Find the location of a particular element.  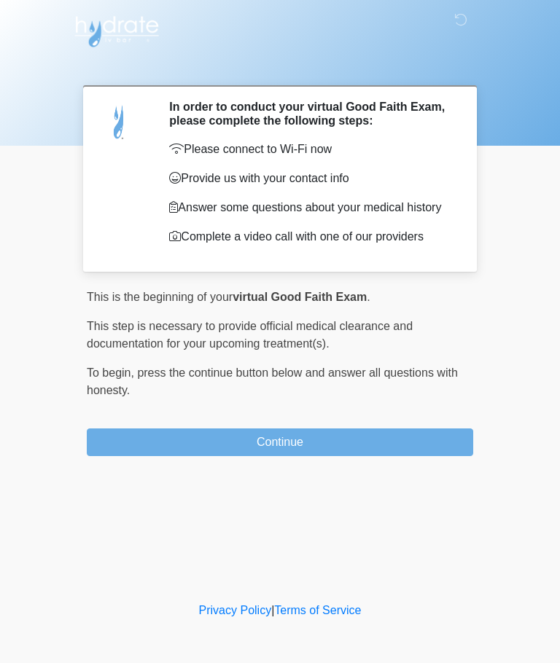

span: This is the beginning of your is located at coordinates (160, 297).